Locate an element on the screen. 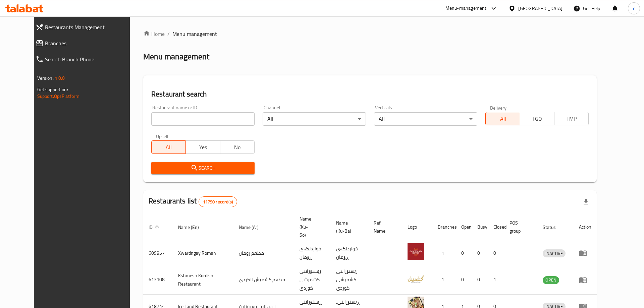 The image size is (644, 308). span: No is located at coordinates (238, 147).